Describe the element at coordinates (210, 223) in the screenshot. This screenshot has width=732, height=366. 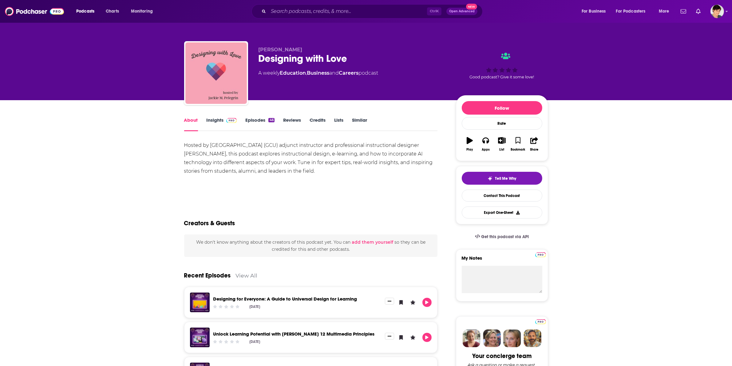
I see `h2: Creators & Guests` at that location.